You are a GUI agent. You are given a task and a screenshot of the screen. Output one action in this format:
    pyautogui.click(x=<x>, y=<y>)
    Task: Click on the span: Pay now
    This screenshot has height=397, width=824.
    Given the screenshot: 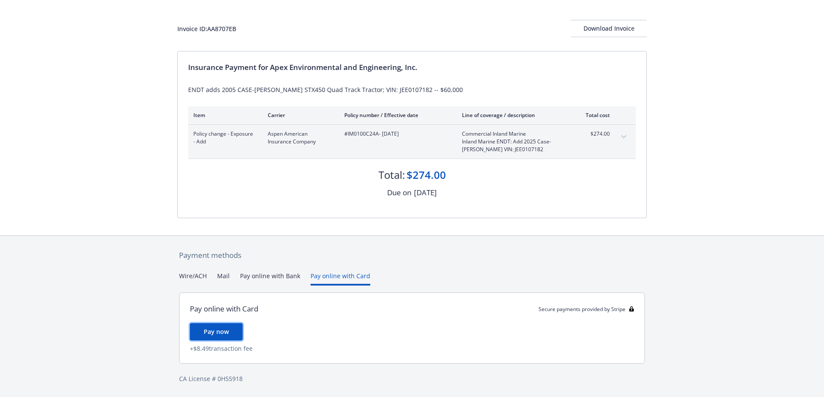 What is the action you would take?
    pyautogui.click(x=216, y=332)
    